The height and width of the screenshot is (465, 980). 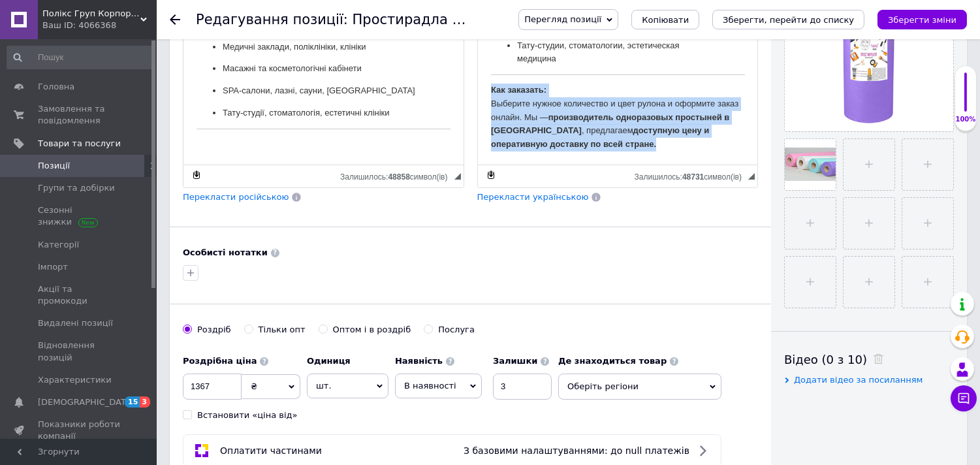 What do you see at coordinates (372, 330) in the screenshot?
I see `div: Оптом і в роздріб` at bounding box center [372, 330].